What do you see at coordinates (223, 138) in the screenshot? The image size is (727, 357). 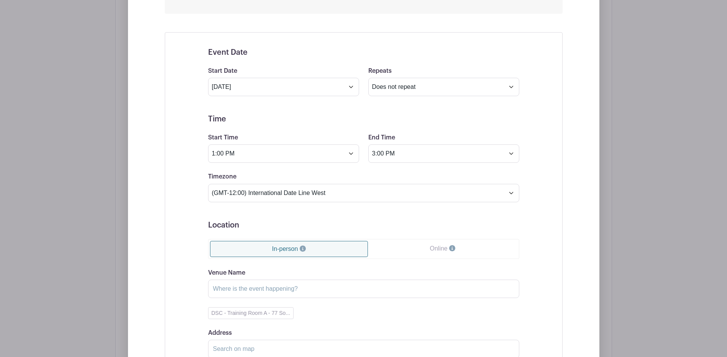 I see `label: Start Time` at bounding box center [223, 138].